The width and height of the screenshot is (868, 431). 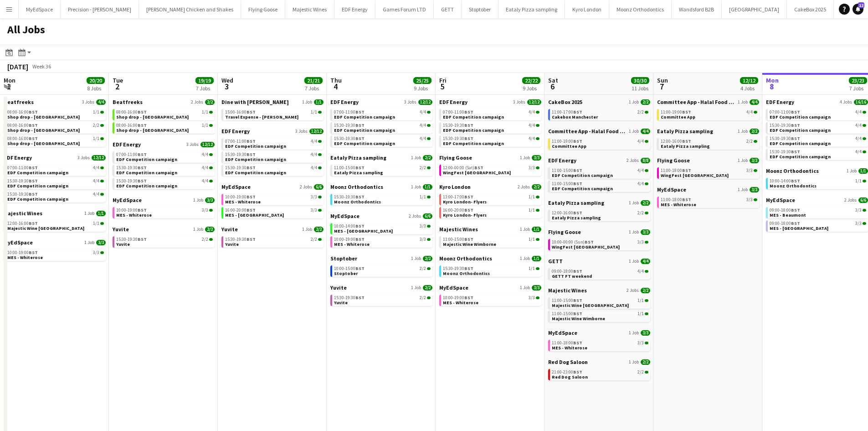 I want to click on span: 11:00-15:00, so click(x=349, y=168).